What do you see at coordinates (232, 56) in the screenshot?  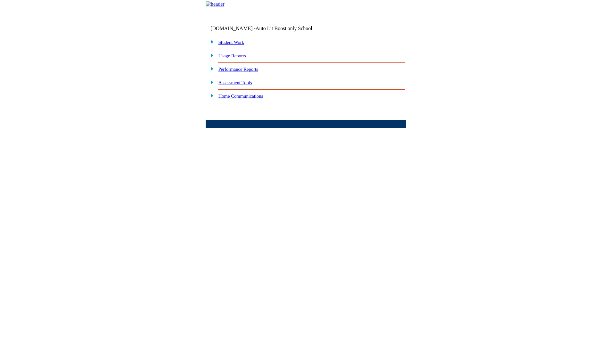 I see `a: Usage Reports` at bounding box center [232, 56].